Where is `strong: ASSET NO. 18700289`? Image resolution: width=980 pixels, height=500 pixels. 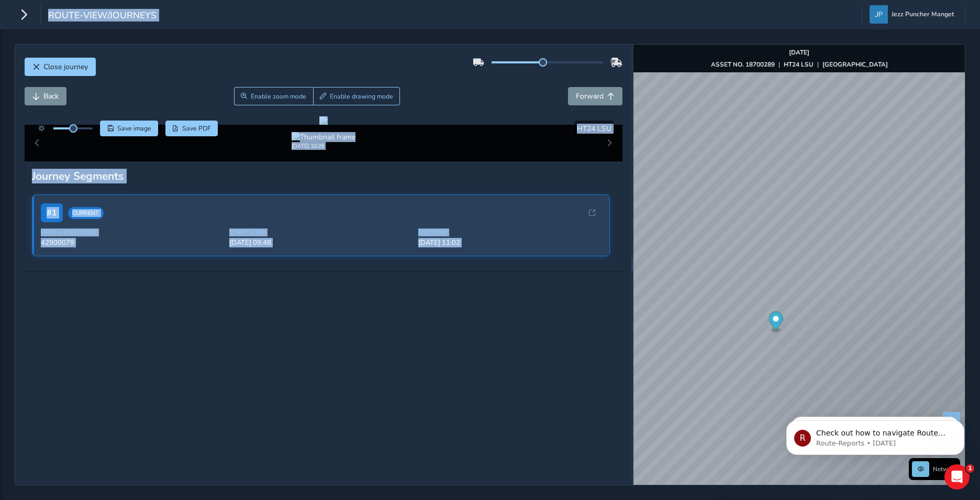 strong: ASSET NO. 18700289 is located at coordinates (743, 65).